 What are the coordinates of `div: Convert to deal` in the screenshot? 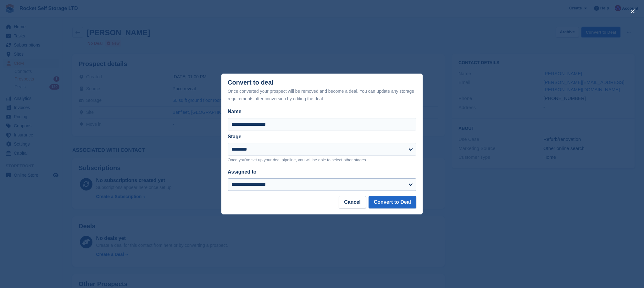 It's located at (322, 90).